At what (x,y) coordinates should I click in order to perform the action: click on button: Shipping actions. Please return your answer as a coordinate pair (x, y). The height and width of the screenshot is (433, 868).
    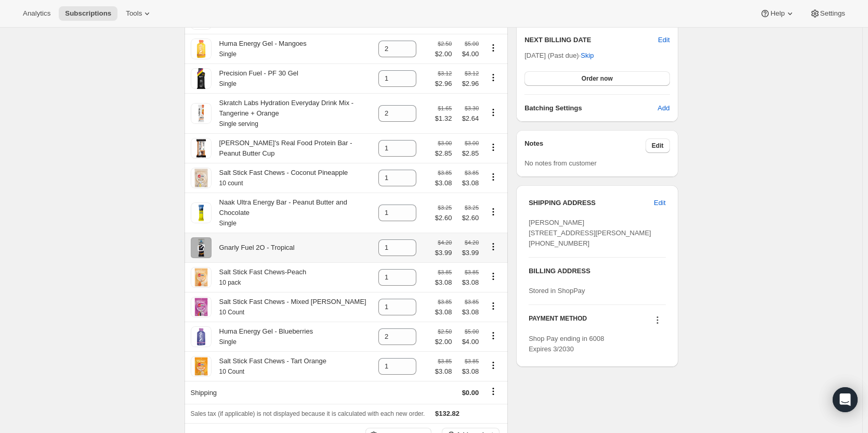
    Looking at the image, I should click on (493, 391).